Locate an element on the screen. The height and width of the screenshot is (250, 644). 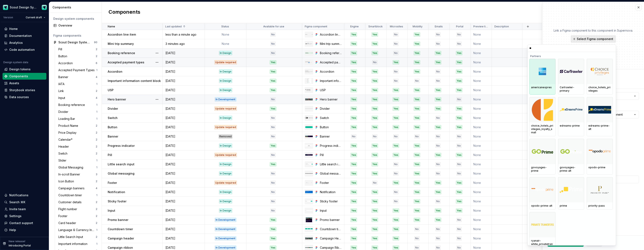
div: Assets is located at coordinates (14, 83).